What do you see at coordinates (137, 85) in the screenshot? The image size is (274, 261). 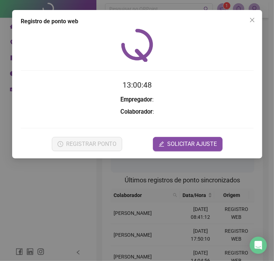 I see `time: 13:00:48` at bounding box center [137, 85].